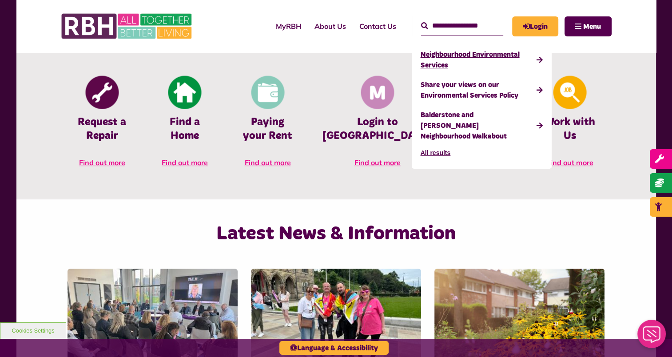 This screenshot has width=672, height=357. I want to click on span: Menu, so click(592, 27).